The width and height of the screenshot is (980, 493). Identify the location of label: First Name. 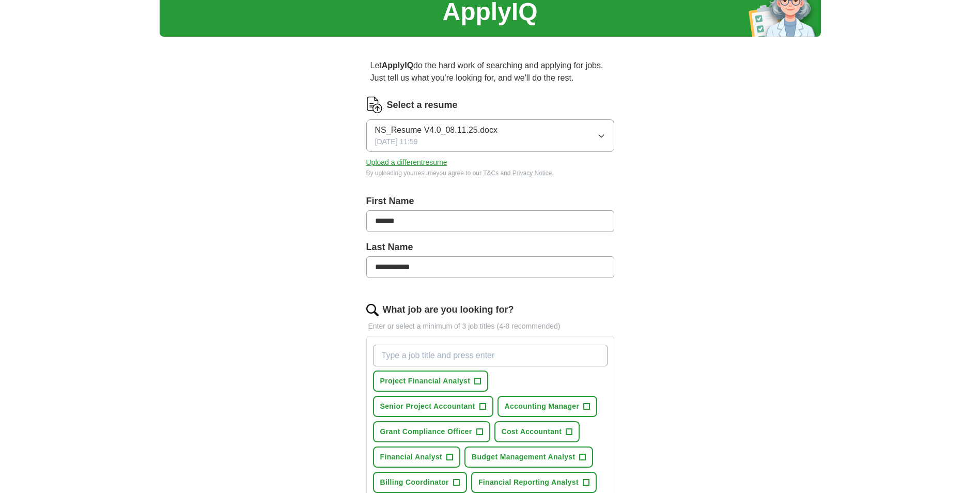
(490, 201).